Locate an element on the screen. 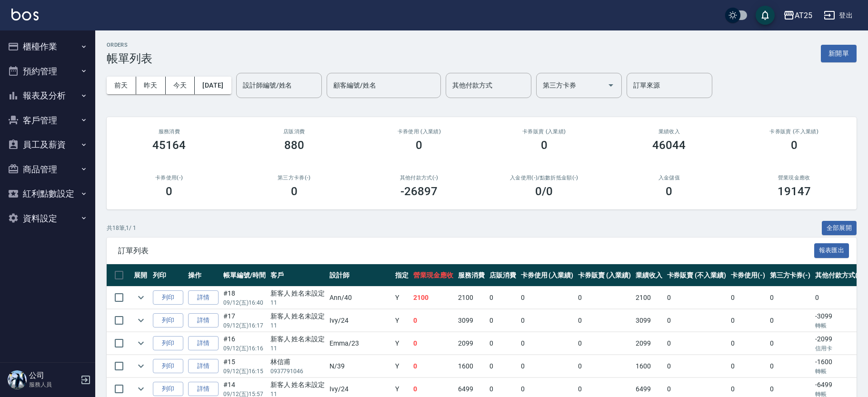 The width and height of the screenshot is (868, 397). h2: 卡券販賣 (入業績) is located at coordinates (544, 132).